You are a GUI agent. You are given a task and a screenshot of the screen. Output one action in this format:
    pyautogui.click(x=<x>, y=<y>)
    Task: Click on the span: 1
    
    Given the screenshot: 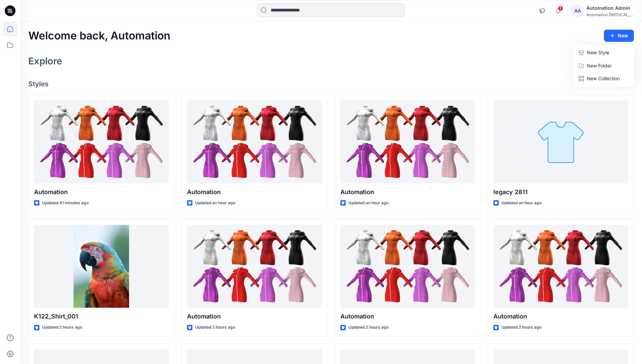 What is the action you would take?
    pyautogui.click(x=561, y=9)
    